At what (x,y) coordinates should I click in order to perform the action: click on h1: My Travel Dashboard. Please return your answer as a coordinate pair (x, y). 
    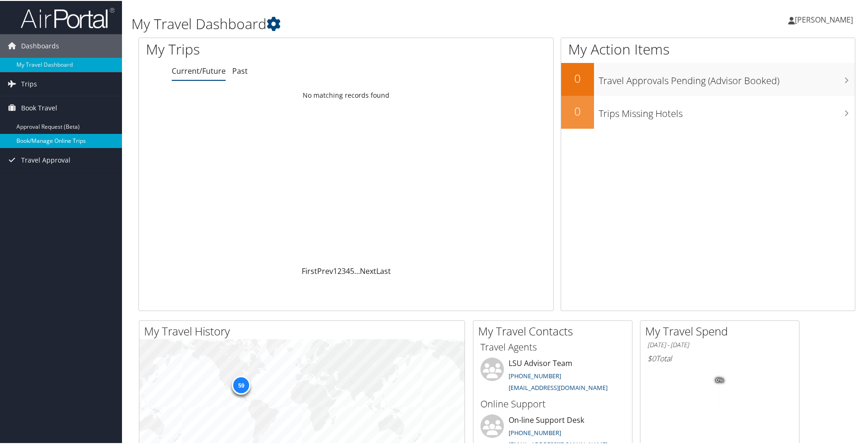
    Looking at the image, I should click on (375, 23).